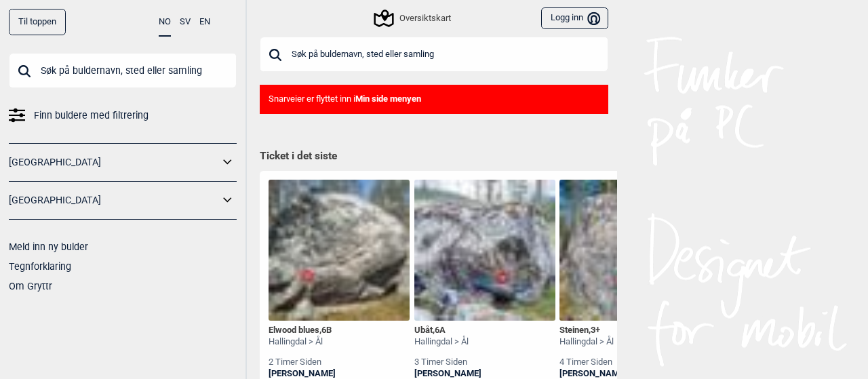 The image size is (868, 379). What do you see at coordinates (40, 267) in the screenshot?
I see `a: Tegnforklaring` at bounding box center [40, 267].